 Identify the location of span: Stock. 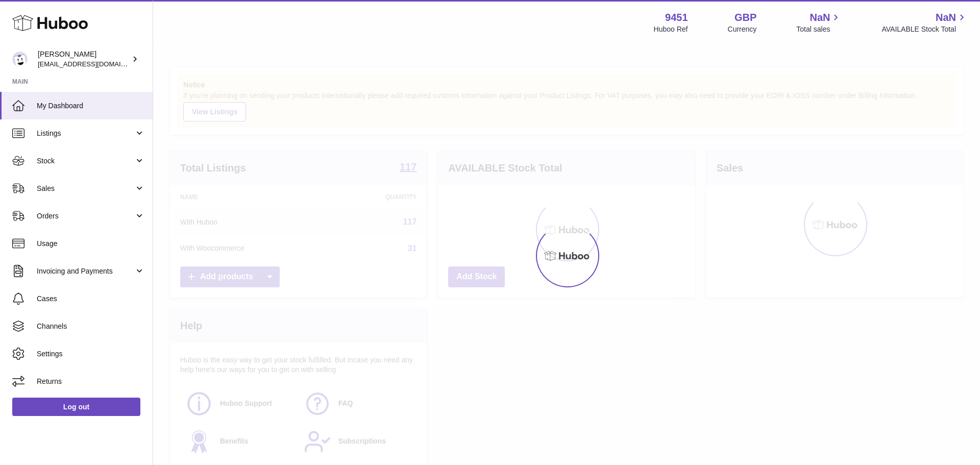
(85, 161).